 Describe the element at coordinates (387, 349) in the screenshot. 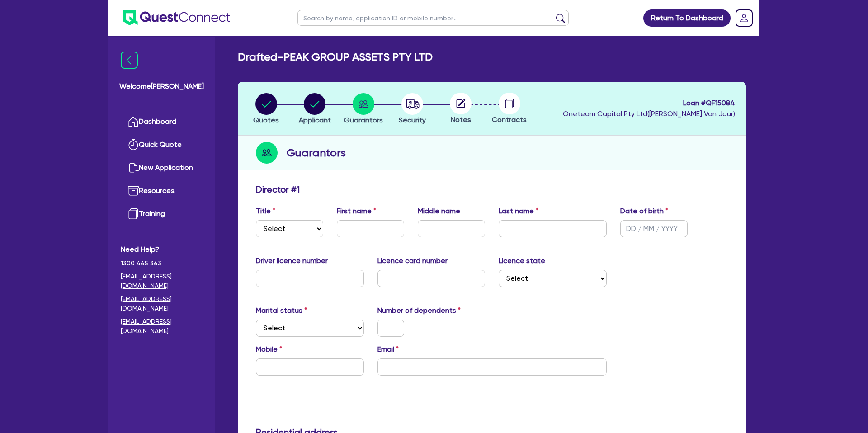

I see `label: Email` at that location.